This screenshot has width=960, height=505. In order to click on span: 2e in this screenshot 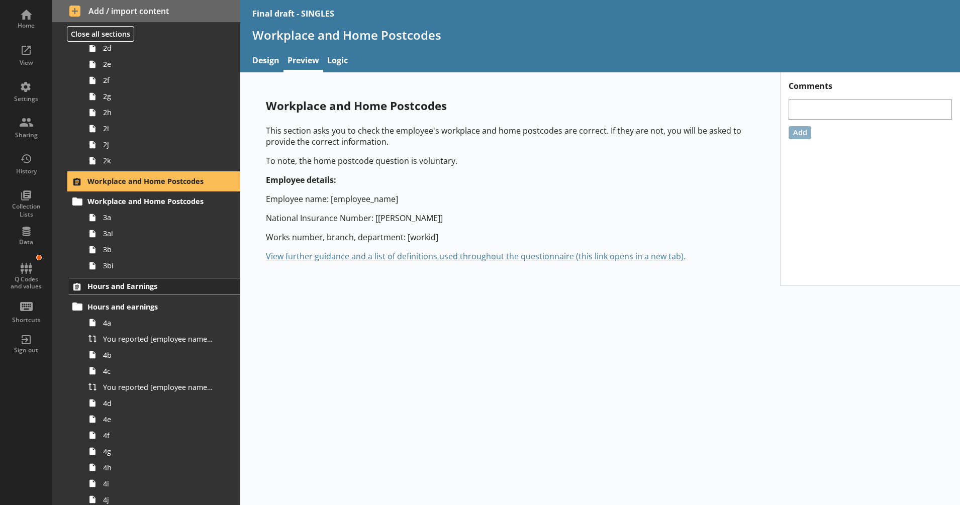, I will do `click(158, 64)`.